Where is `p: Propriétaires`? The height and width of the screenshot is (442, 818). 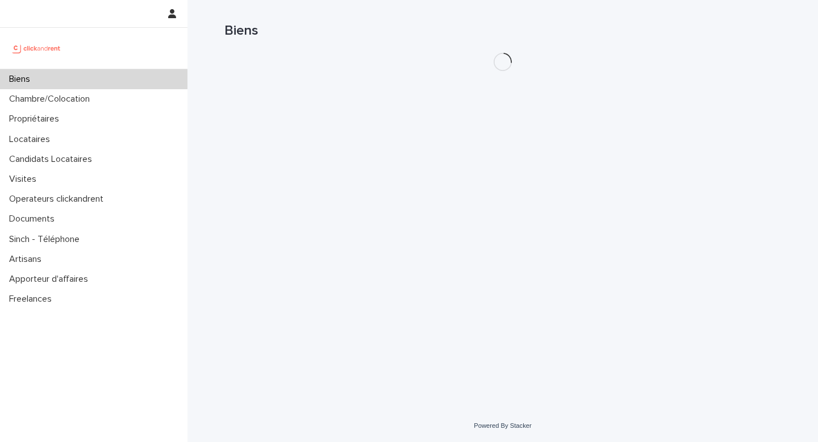 p: Propriétaires is located at coordinates (36, 119).